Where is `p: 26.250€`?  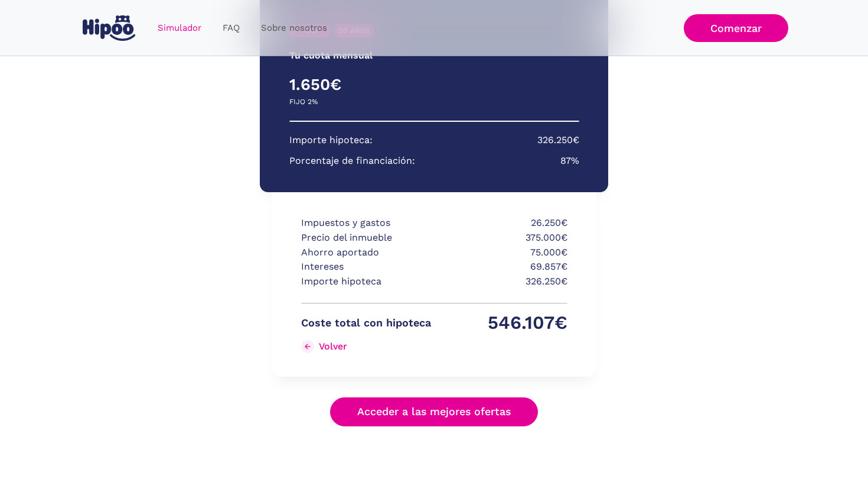
p: 26.250€ is located at coordinates (503, 223).